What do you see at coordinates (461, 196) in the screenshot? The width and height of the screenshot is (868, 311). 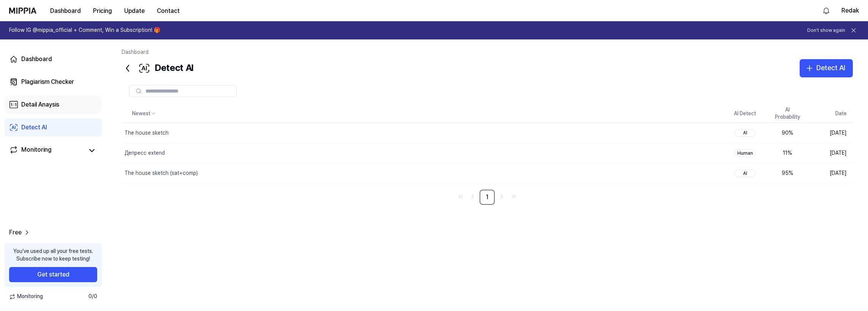 I see `a: Go to first page` at bounding box center [461, 196].